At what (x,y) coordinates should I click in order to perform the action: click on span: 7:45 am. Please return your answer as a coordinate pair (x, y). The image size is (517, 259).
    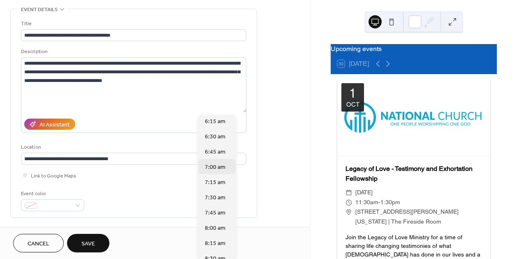
    Looking at the image, I should click on (215, 213).